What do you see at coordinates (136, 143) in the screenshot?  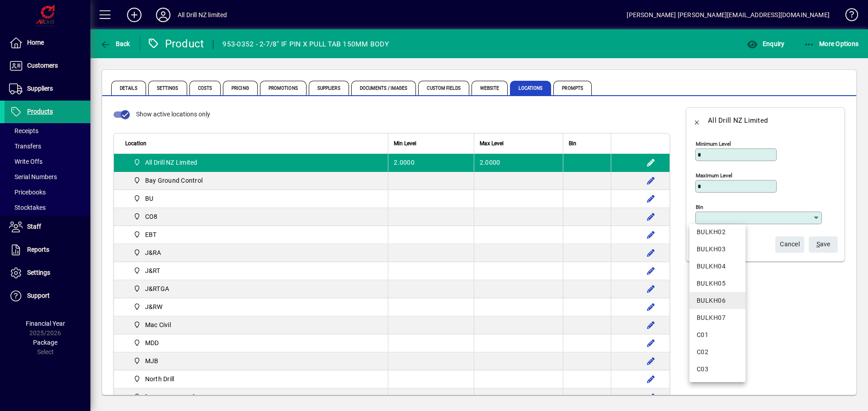 I see `span: Location` at bounding box center [136, 143].